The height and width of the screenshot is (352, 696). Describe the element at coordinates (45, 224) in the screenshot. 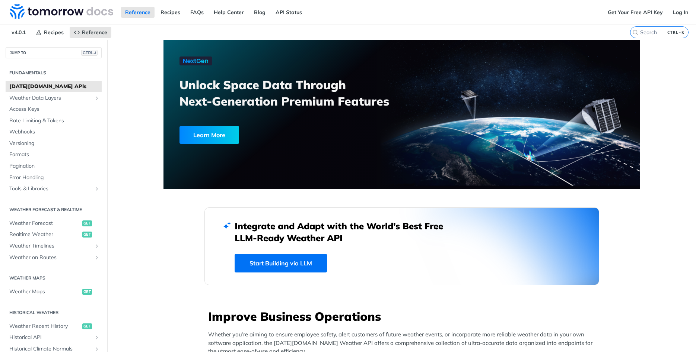

I see `span: Weather Forecast` at that location.